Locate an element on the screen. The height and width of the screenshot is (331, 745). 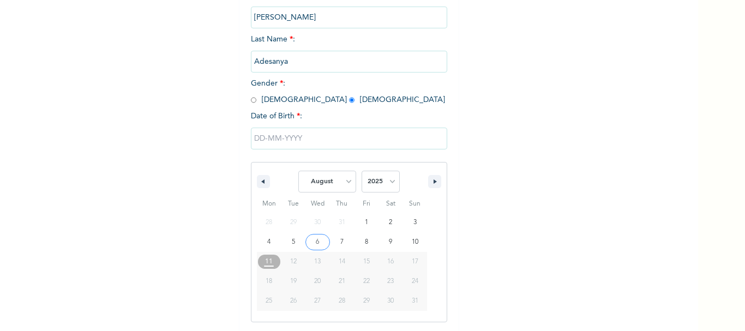
span: 6 is located at coordinates (317, 242).